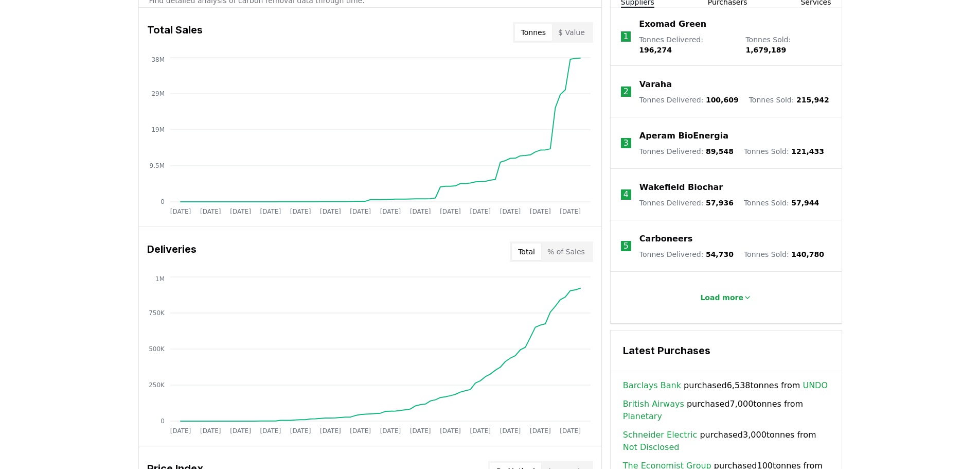 The height and width of the screenshot is (469, 980). Describe the element at coordinates (722, 298) in the screenshot. I see `p: Load more` at that location.